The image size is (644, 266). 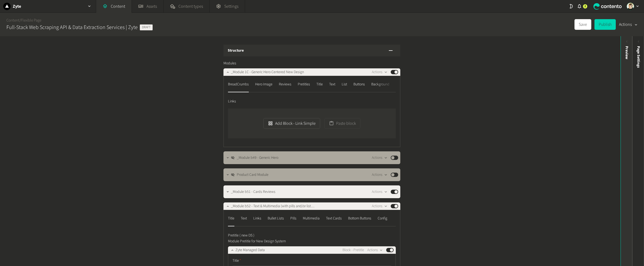 I want to click on div: Pills, so click(x=293, y=218).